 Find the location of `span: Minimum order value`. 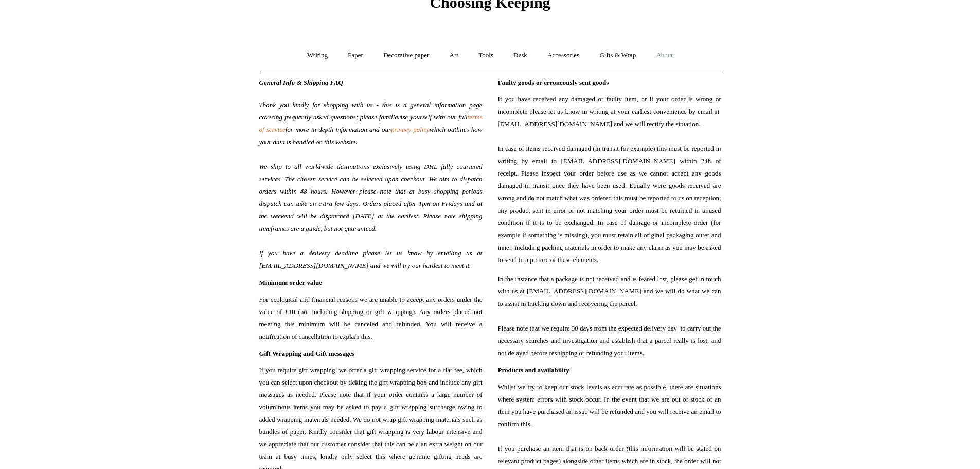

span: Minimum order value is located at coordinates (290, 282).